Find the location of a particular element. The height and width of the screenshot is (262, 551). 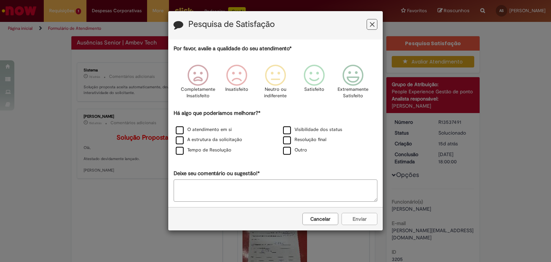

label: Deixe seu comentário ou sugestão!* is located at coordinates (217, 173).